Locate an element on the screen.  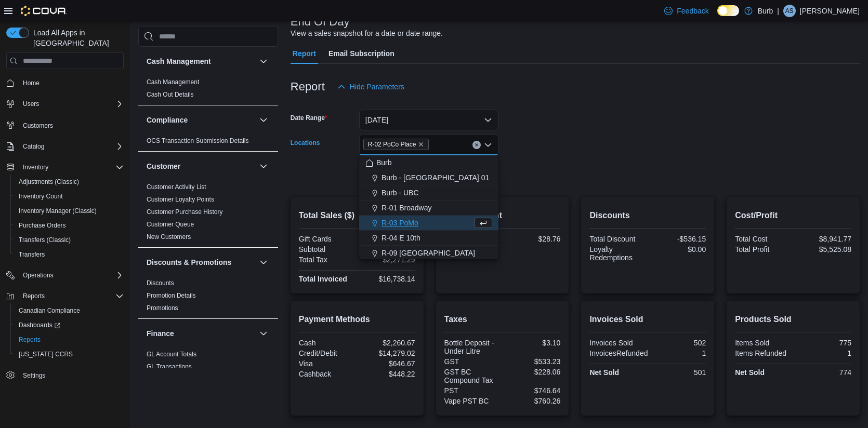
div: PST is located at coordinates (472, 391).